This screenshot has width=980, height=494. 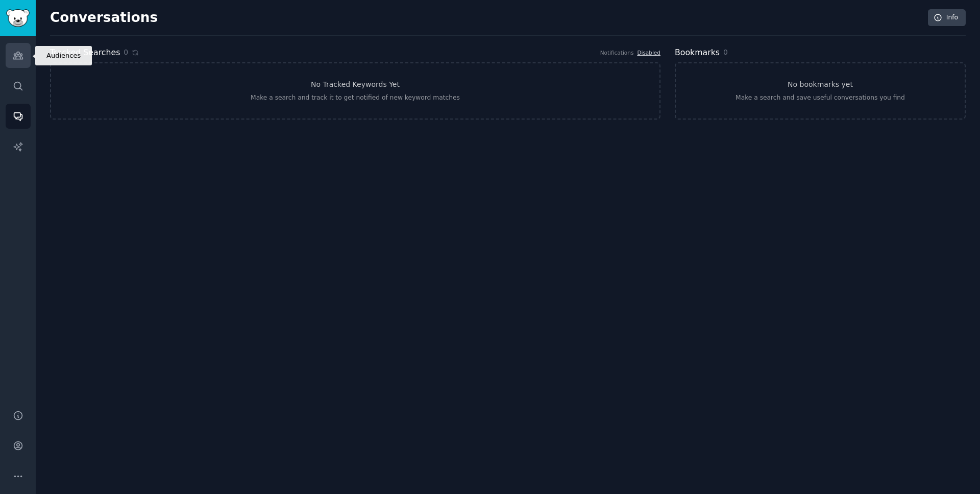 What do you see at coordinates (85, 53) in the screenshot?
I see `h2: Tracked Searches` at bounding box center [85, 53].